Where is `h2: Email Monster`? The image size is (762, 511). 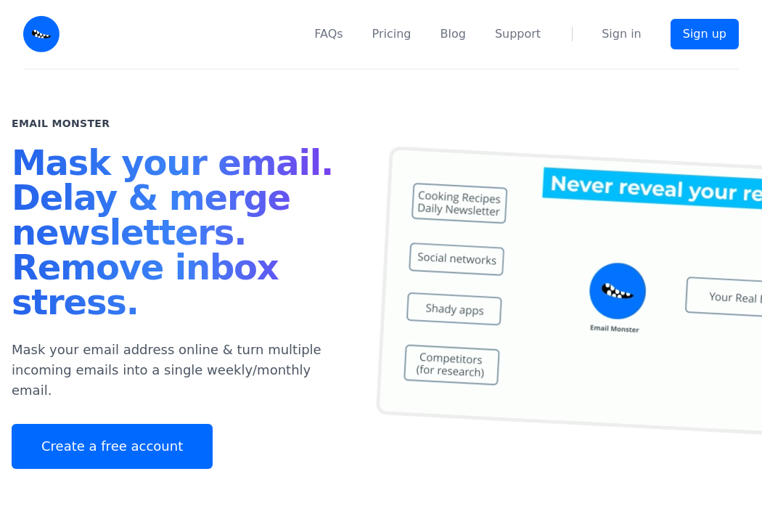
h2: Email Monster is located at coordinates (60, 123).